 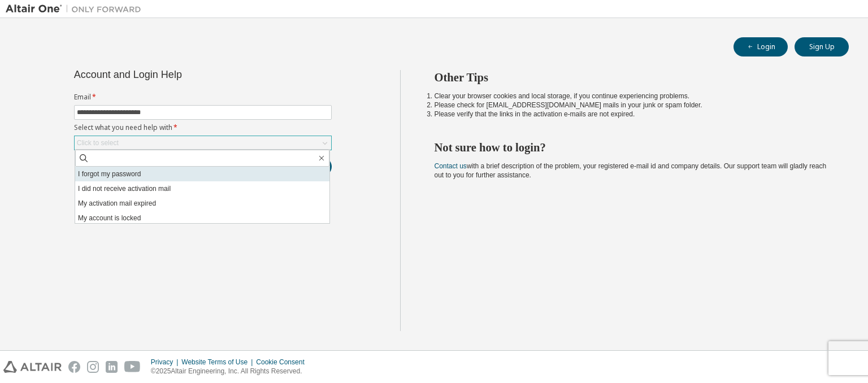 I want to click on h2: Not sure how to login?, so click(x=632, y=147).